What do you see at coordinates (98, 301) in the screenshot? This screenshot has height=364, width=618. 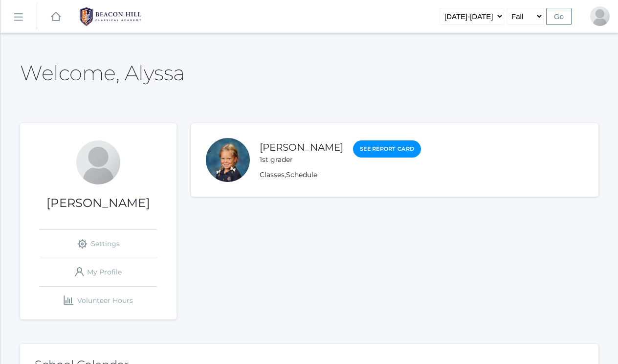 I see `a: Volunteer Hours` at bounding box center [98, 301].